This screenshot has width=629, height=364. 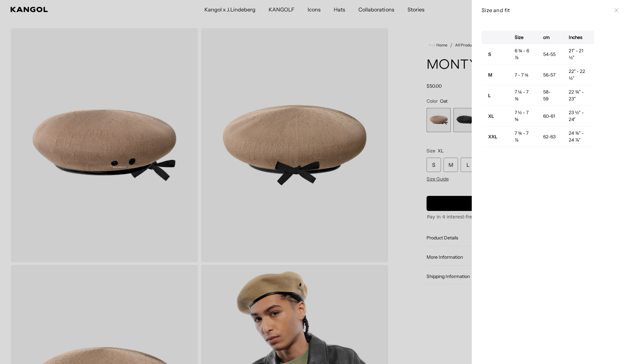 I want to click on td: 7 - 7 ⅛, so click(x=522, y=75).